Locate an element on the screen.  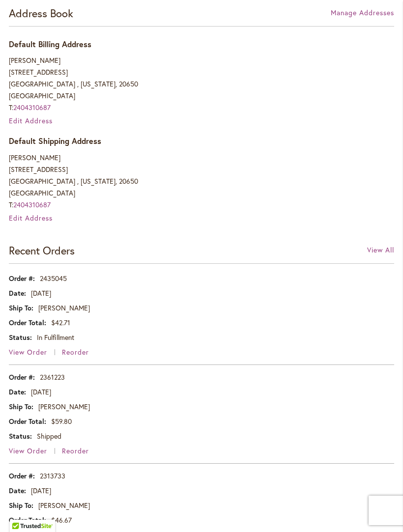
a: Manage Addresses is located at coordinates (362, 13).